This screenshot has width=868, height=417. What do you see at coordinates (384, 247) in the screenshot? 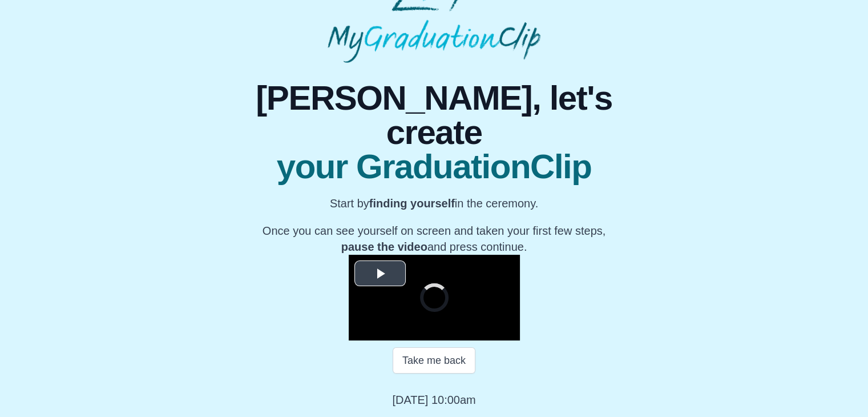
I see `b: pause the video` at bounding box center [384, 247].